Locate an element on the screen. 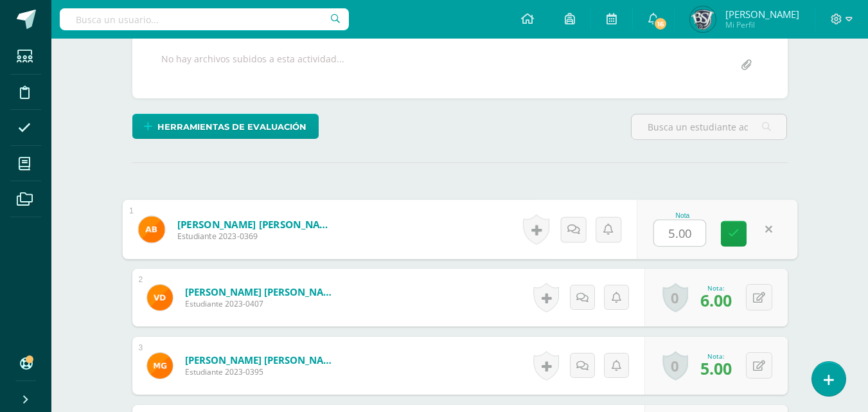 Image resolution: width=868 pixels, height=412 pixels. span: Estudiante 2023-0407 is located at coordinates (262, 304).